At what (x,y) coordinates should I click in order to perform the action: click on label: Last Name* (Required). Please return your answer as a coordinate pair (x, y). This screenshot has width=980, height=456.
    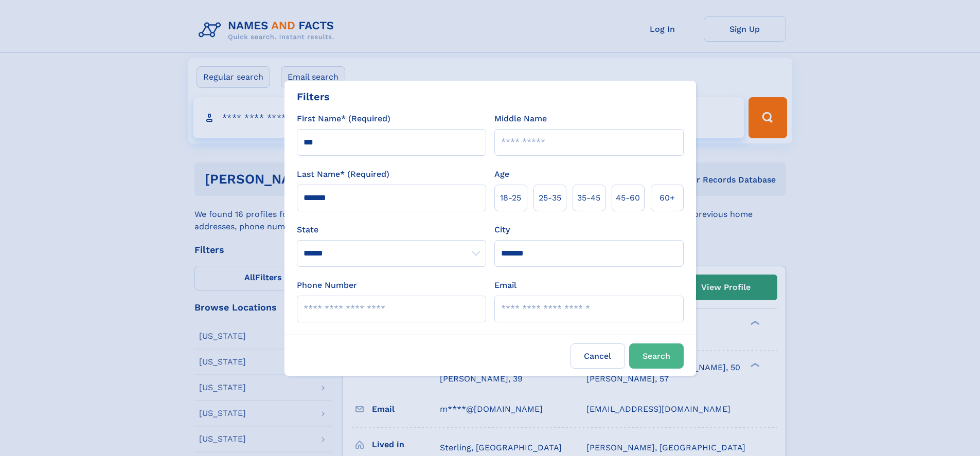
    Looking at the image, I should click on (343, 174).